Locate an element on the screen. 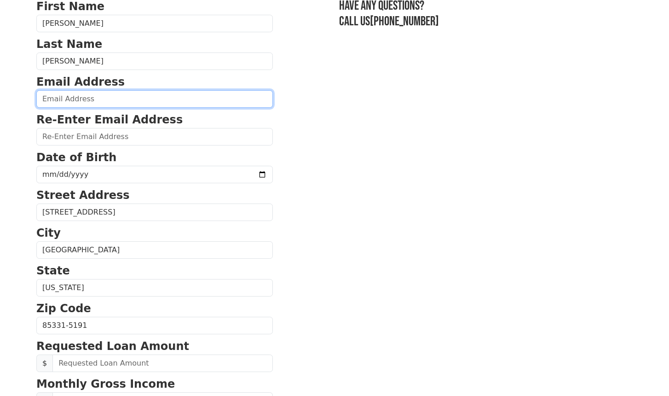 This screenshot has height=396, width=669. input: Email Address is located at coordinates (155, 99).